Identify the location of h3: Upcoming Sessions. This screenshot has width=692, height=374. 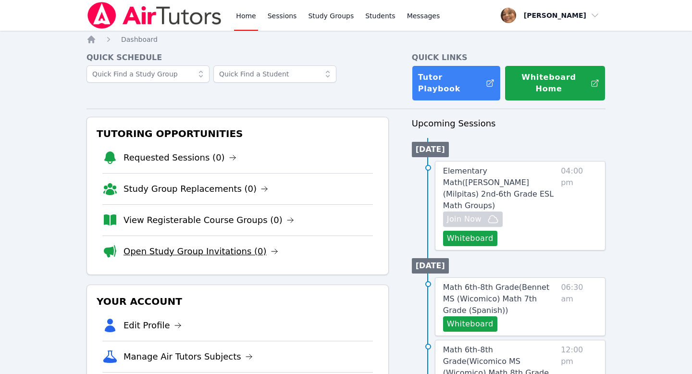
(508, 124).